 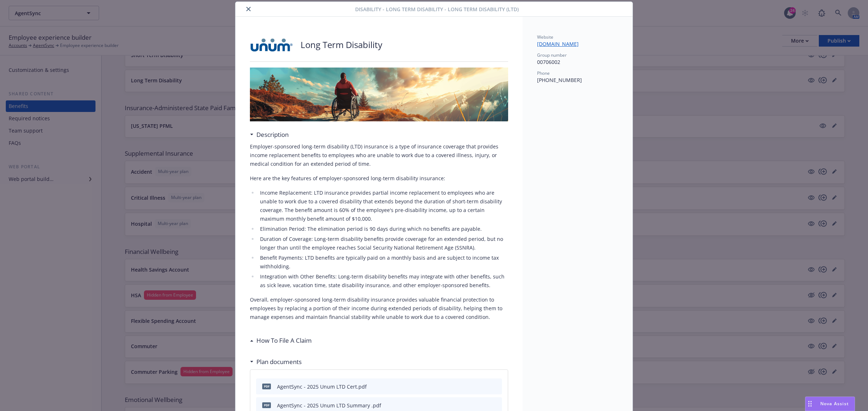 I want to click on div: AgentSync - 2025 Unum LTD Cert.pdf, so click(x=322, y=386).